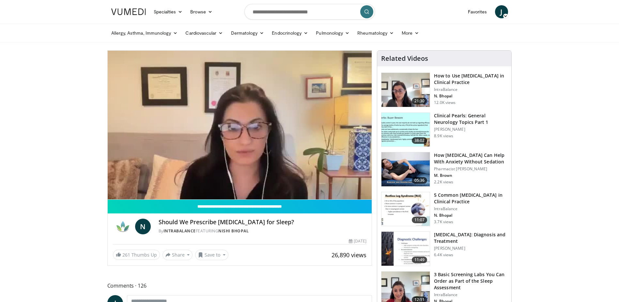 The width and height of the screenshot is (619, 302). I want to click on a: N, so click(143, 226).